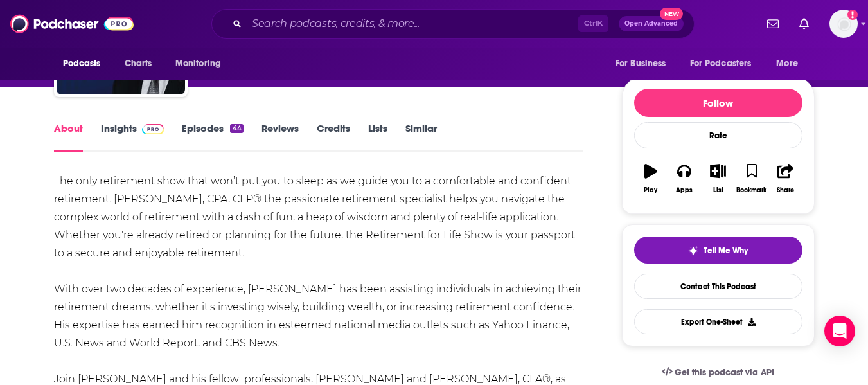  I want to click on div: Search podcasts, credits, & more..., so click(453, 24).